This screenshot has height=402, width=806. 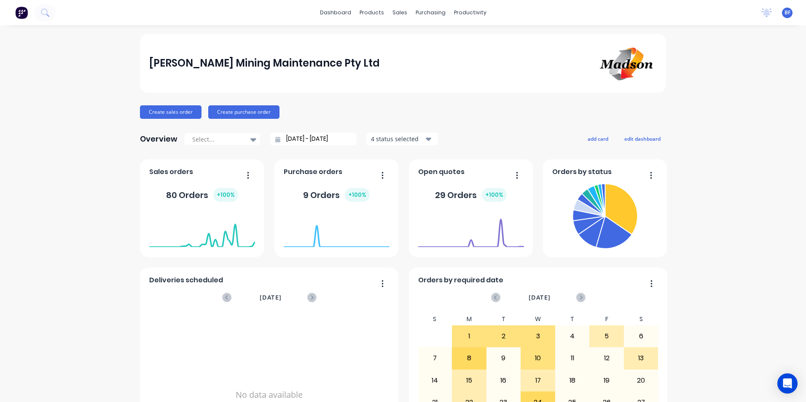 I want to click on div: F, so click(x=606, y=319).